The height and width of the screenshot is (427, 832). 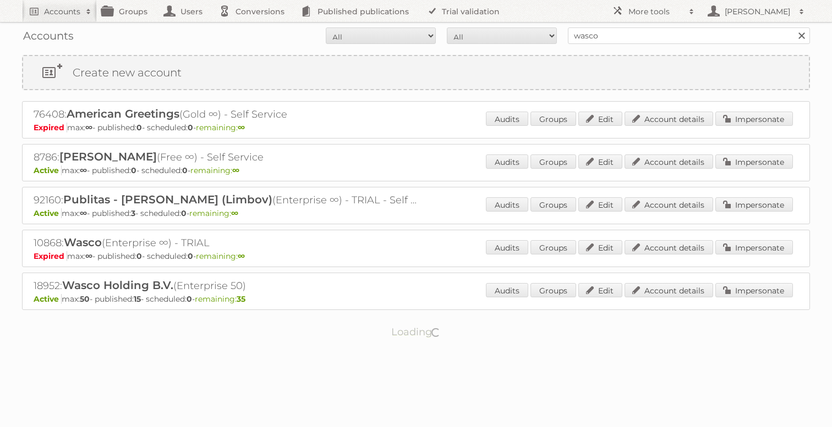 I want to click on span: Wasco Holding B.V., so click(x=118, y=285).